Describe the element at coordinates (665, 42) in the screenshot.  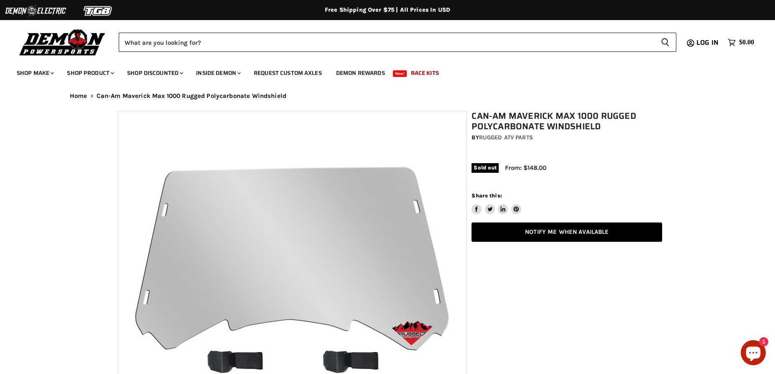
I see `button: Search` at that location.